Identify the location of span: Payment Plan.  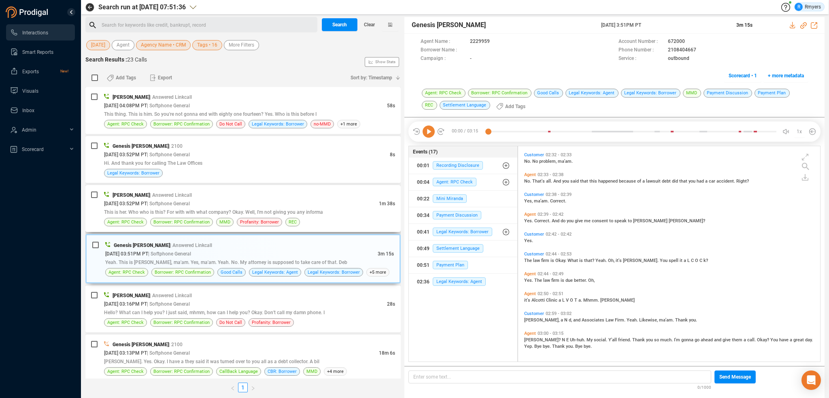
(450, 265).